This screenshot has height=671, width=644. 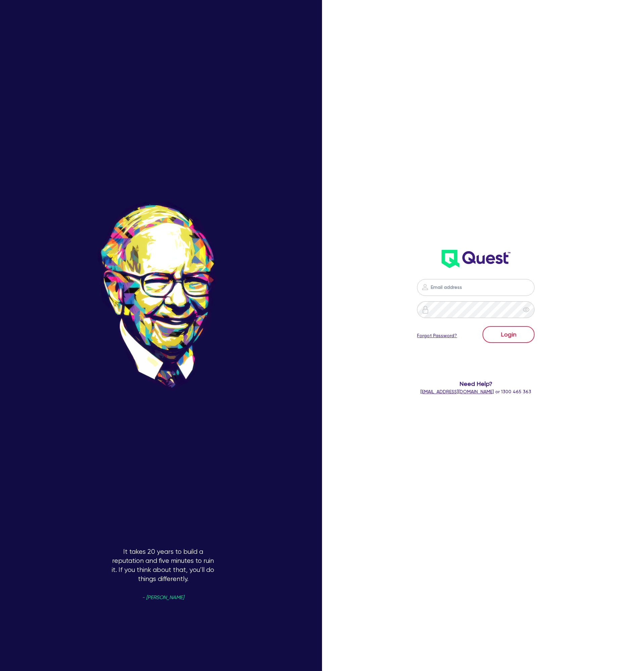 What do you see at coordinates (526, 310) in the screenshot?
I see `span: eye` at bounding box center [526, 310].